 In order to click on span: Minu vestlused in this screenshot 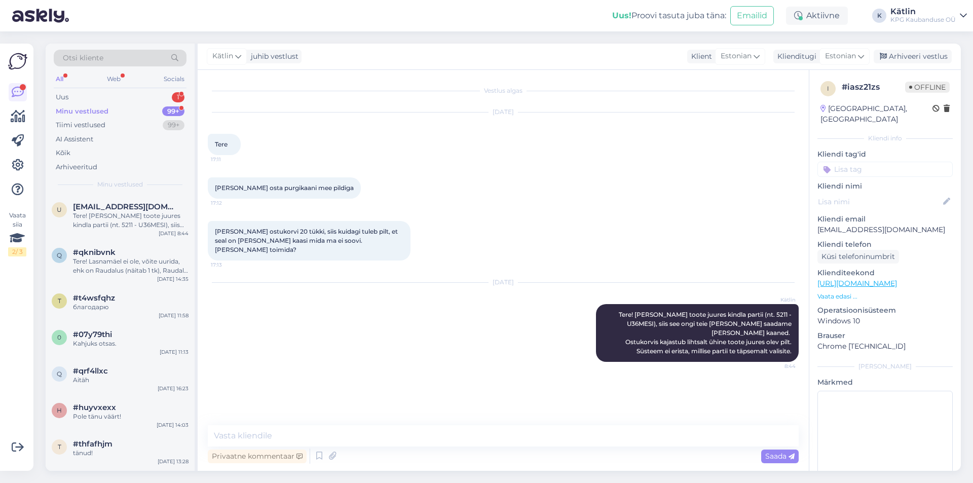, I will do `click(120, 184)`.